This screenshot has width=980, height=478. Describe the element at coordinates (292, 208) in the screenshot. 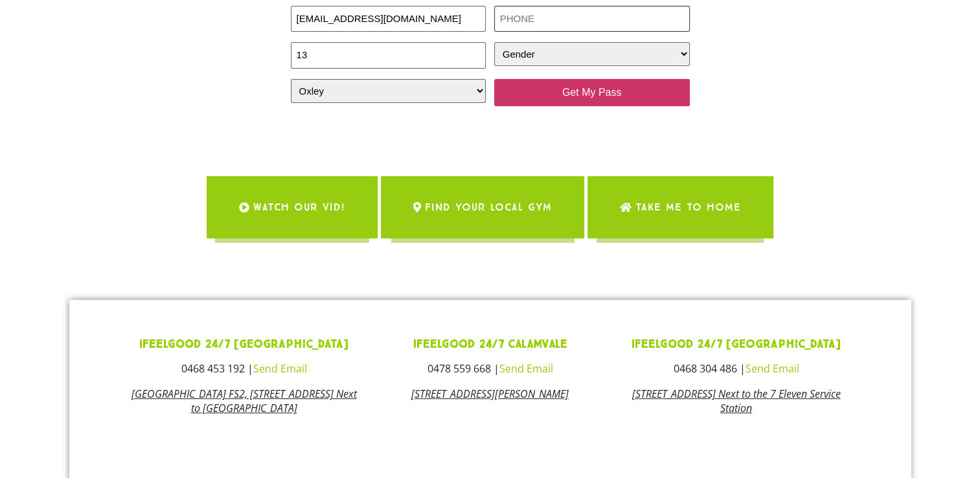

I see `a: WATCH OUR VID!` at that location.